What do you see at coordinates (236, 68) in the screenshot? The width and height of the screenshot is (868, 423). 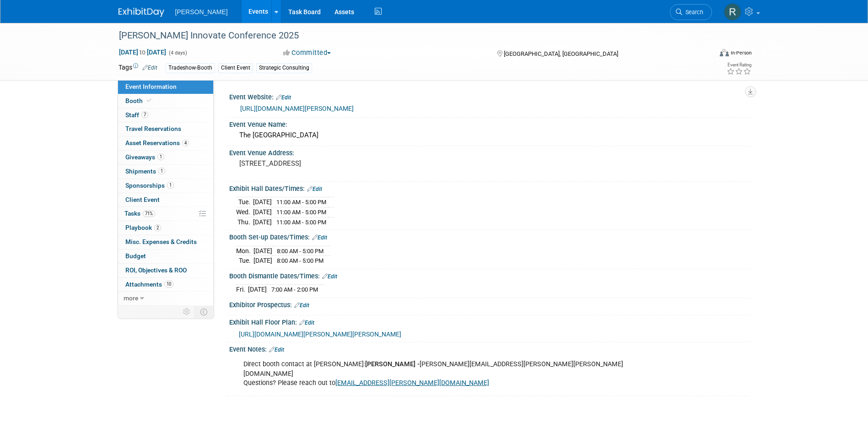 I see `div: Client Event` at bounding box center [236, 68].